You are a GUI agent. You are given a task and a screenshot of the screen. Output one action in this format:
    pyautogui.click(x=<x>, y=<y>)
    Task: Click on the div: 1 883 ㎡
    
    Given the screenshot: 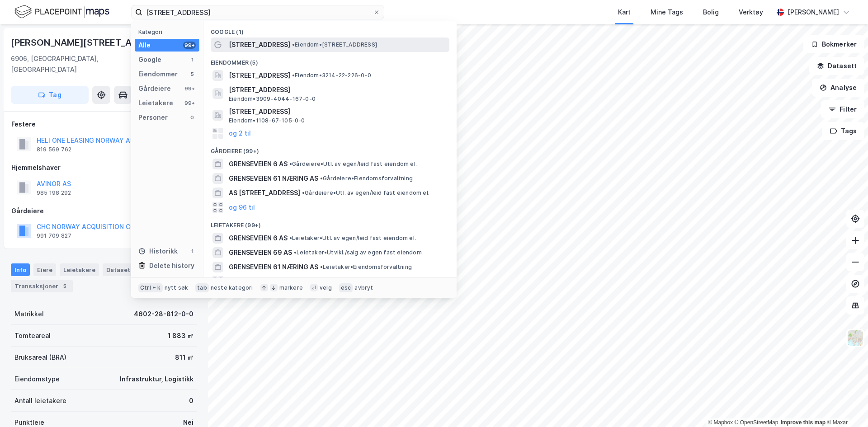 What is the action you would take?
    pyautogui.click(x=180, y=336)
    